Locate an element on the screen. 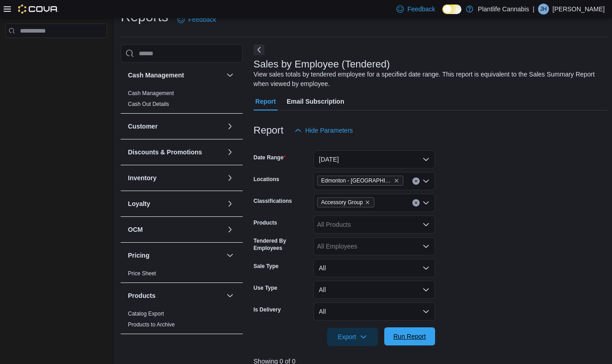  h3: Cash Management is located at coordinates (156, 75).